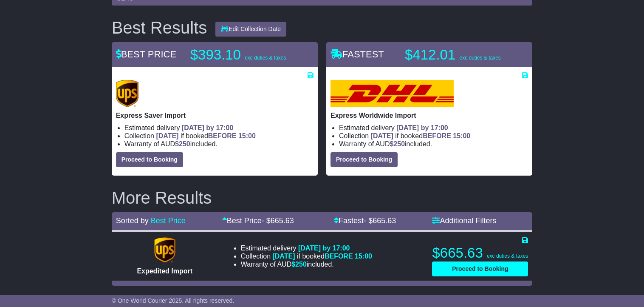 The height and width of the screenshot is (307, 644). Describe the element at coordinates (244, 54) in the screenshot. I see `p: $393.10` at that location.